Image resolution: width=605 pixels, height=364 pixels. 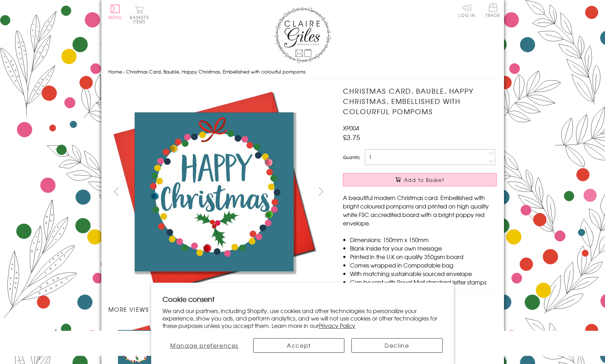 What do you see at coordinates (351, 137) in the screenshot?
I see `span: £3.75` at bounding box center [351, 137].